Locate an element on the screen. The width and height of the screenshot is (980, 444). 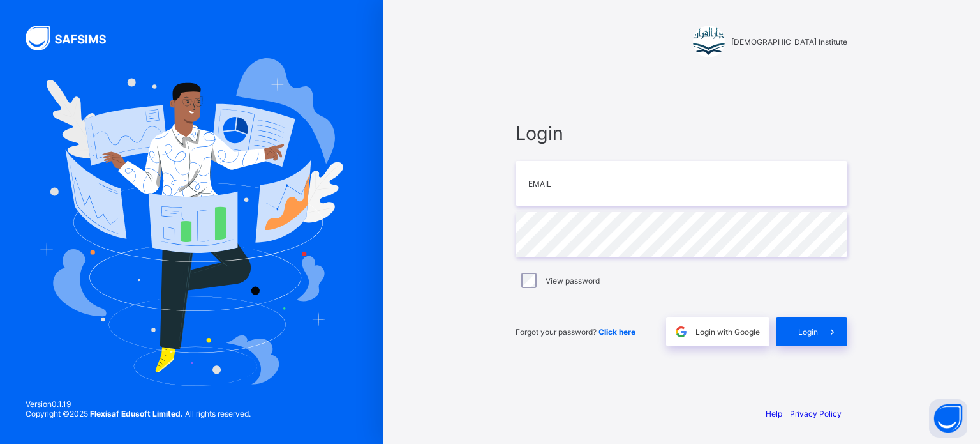
span: Copyright © 2025 All rights reserved. is located at coordinates (138, 413).